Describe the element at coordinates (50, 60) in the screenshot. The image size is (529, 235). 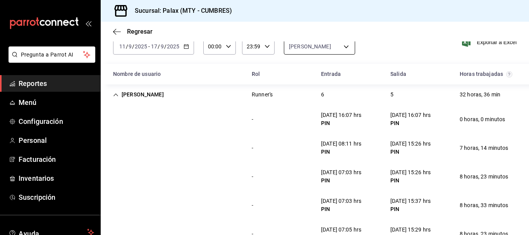
I see `a: Pregunta a Parrot AI` at that location.